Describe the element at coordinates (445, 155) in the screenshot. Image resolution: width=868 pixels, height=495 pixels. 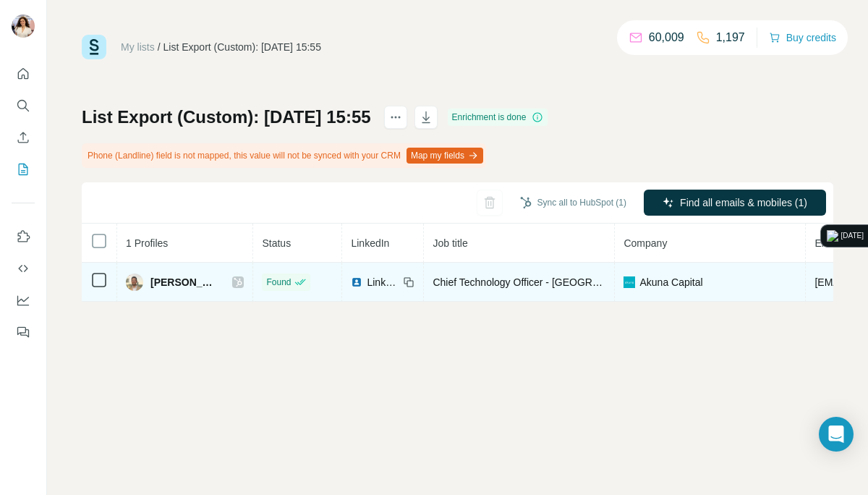
I see `button: Map my fields` at that location.